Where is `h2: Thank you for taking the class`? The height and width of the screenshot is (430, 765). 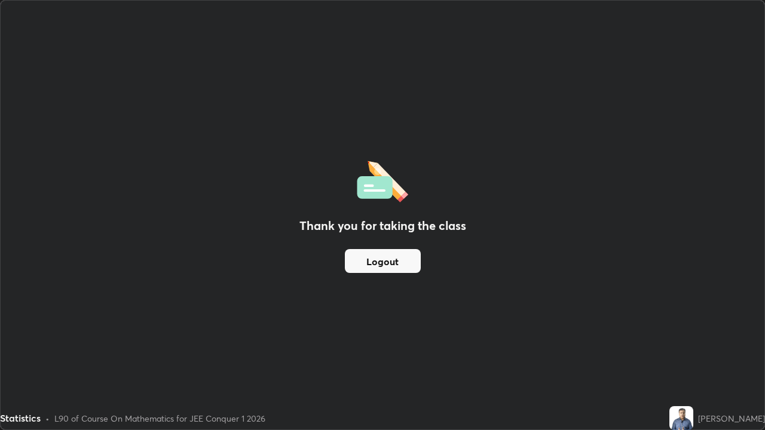
h2: Thank you for taking the class is located at coordinates (383, 226).